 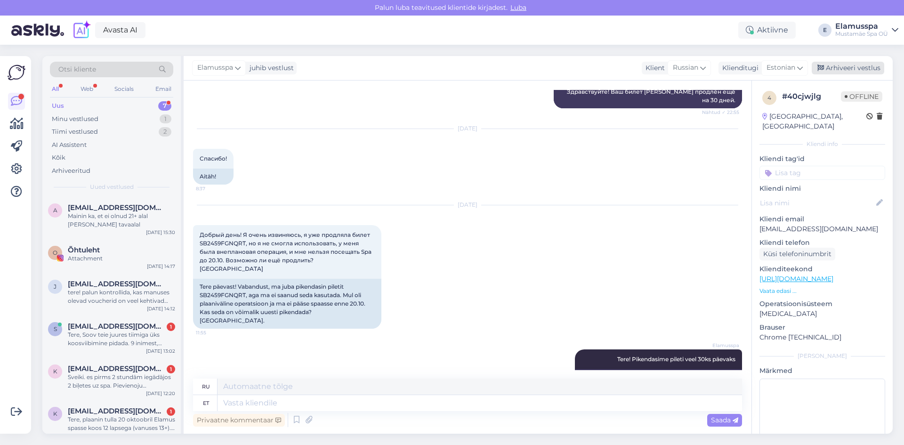 What do you see at coordinates (55, 89) in the screenshot?
I see `div: All` at bounding box center [55, 89].